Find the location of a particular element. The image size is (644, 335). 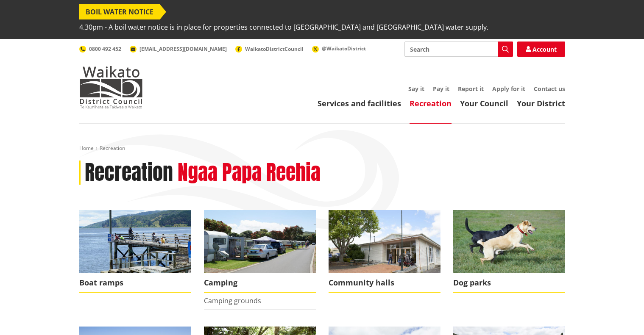

span: 0800 492 452 is located at coordinates (105, 49).